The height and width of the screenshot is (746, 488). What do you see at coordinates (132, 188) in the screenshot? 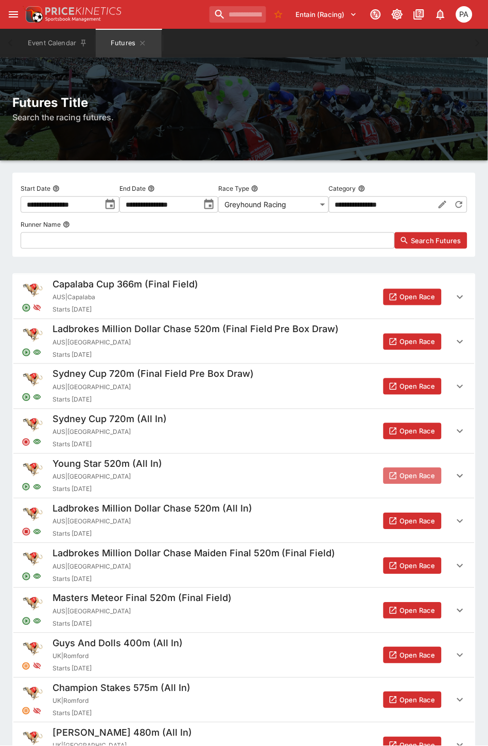
I see `p: End Date` at bounding box center [132, 188].